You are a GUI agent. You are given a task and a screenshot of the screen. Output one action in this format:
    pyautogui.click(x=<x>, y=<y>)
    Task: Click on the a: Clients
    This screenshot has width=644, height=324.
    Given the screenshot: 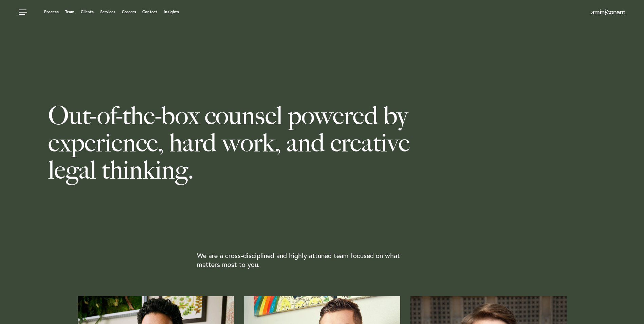 What is the action you would take?
    pyautogui.click(x=87, y=12)
    